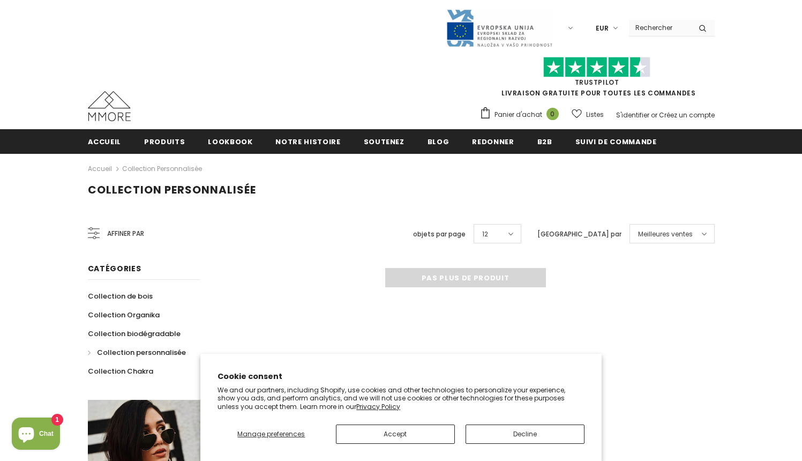 The width and height of the screenshot is (802, 461). What do you see at coordinates (308, 142) in the screenshot?
I see `span: Notre histoire` at bounding box center [308, 142].